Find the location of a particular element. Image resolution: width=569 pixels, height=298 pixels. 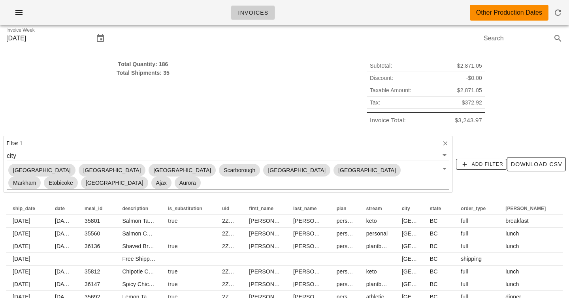

span: 35801 is located at coordinates (92, 221).